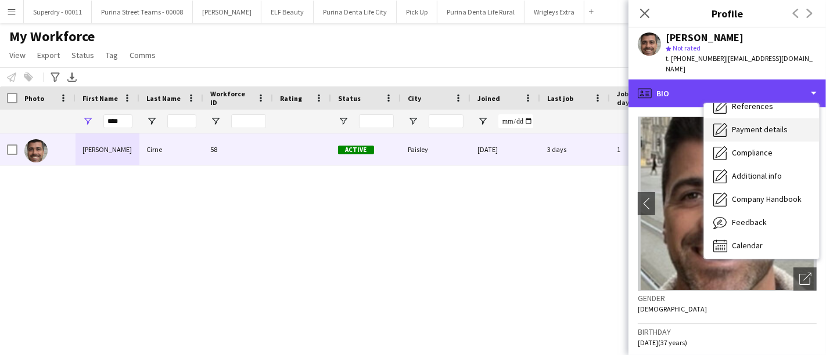 This screenshot has width=826, height=355. I want to click on button: Purina Street Teams - 00008, so click(142, 12).